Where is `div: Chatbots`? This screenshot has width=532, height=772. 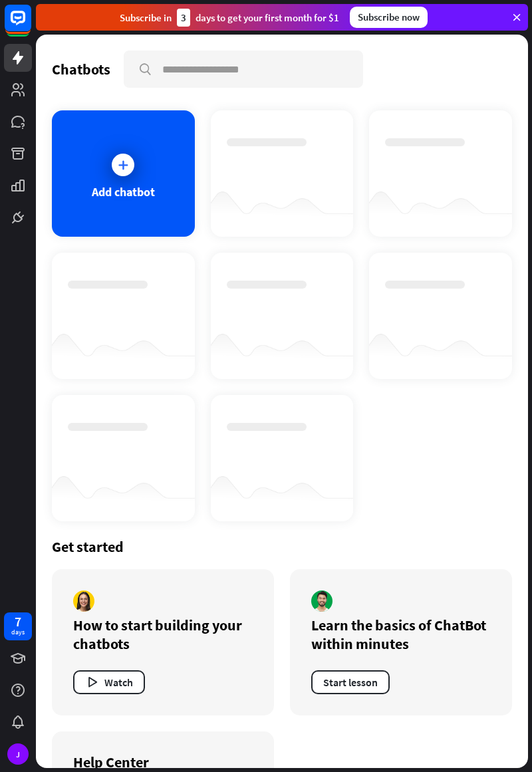
div: Chatbots is located at coordinates (81, 70).